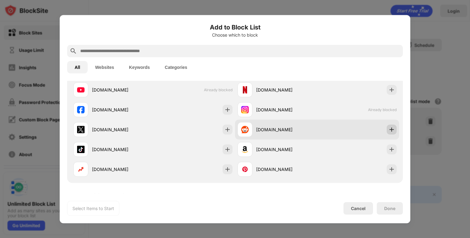 The height and width of the screenshot is (238, 470). Describe the element at coordinates (235, 35) in the screenshot. I see `div: Choose which to block` at that location.